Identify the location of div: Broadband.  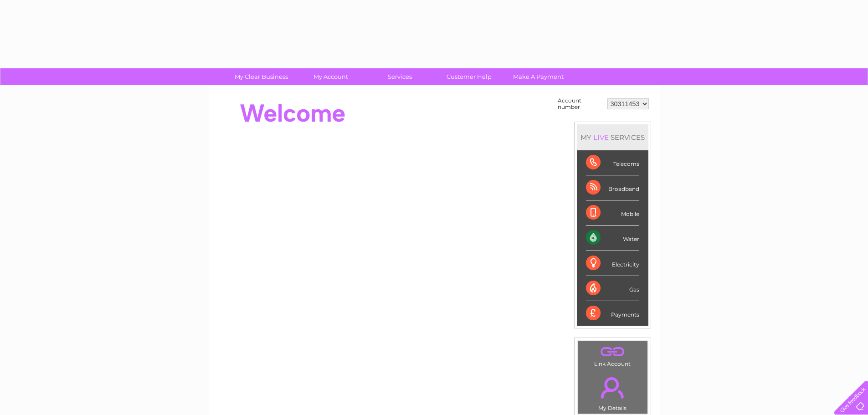
(612, 188).